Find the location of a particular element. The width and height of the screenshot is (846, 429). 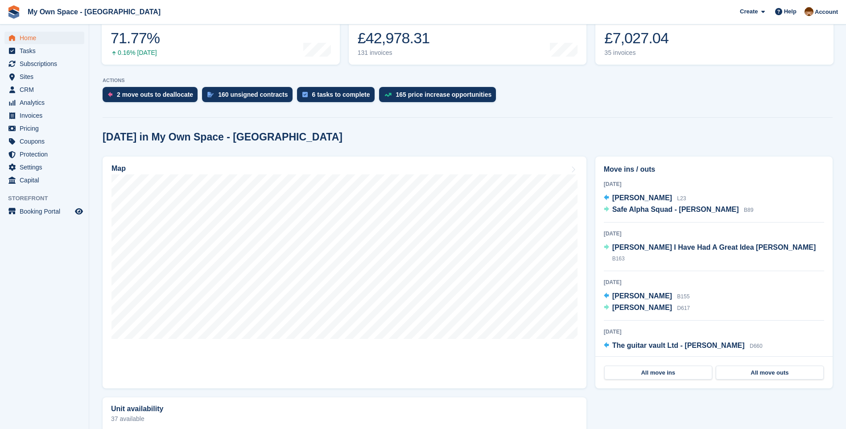

div: 131 invoices is located at coordinates (394, 53).